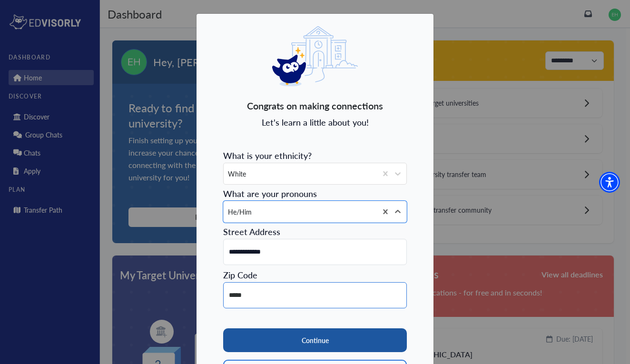 Image resolution: width=630 pixels, height=364 pixels. I want to click on img: eddy logo, so click(315, 56).